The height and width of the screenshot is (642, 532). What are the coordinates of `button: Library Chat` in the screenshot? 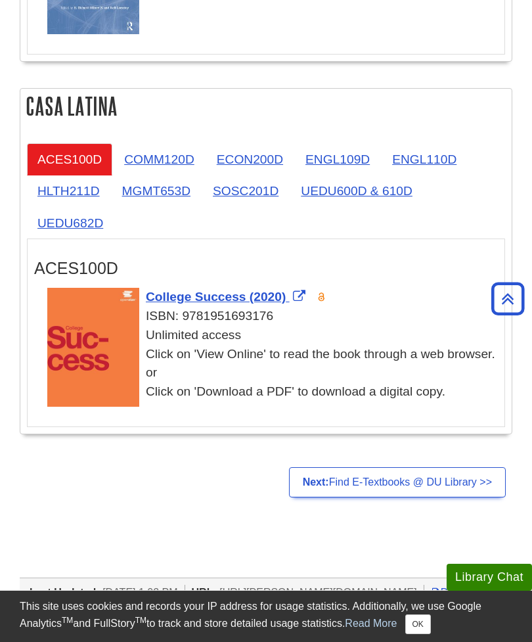 It's located at (489, 577).